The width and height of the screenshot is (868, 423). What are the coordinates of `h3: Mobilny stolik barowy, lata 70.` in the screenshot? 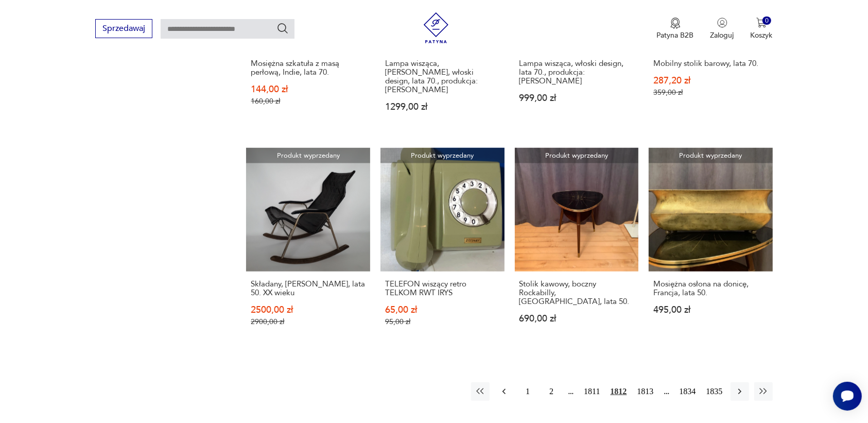 It's located at (711, 63).